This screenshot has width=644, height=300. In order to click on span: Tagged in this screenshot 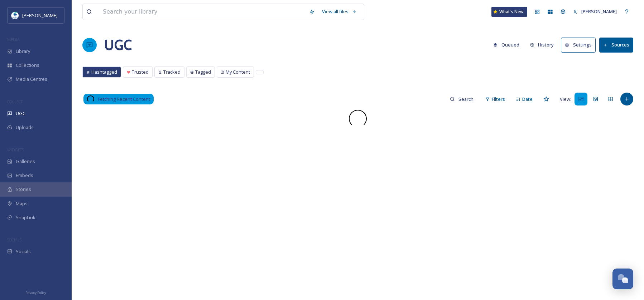, I will do `click(203, 72)`.